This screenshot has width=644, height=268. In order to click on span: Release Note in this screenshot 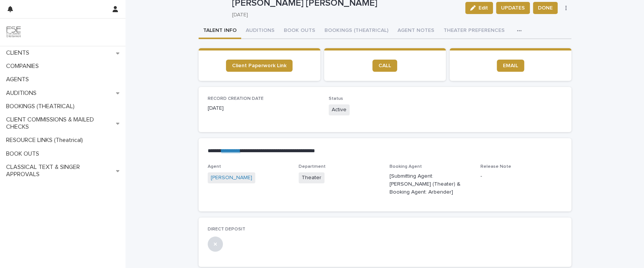, I will do `click(496, 167)`.